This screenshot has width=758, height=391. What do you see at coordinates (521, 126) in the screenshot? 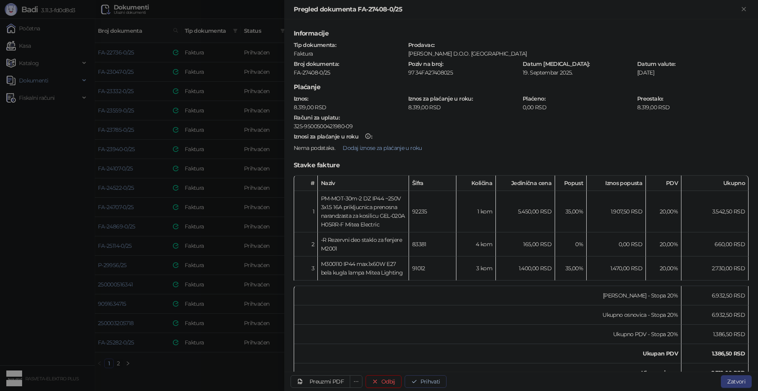
I see `div: 325-9500500421980-09` at bounding box center [521, 126].